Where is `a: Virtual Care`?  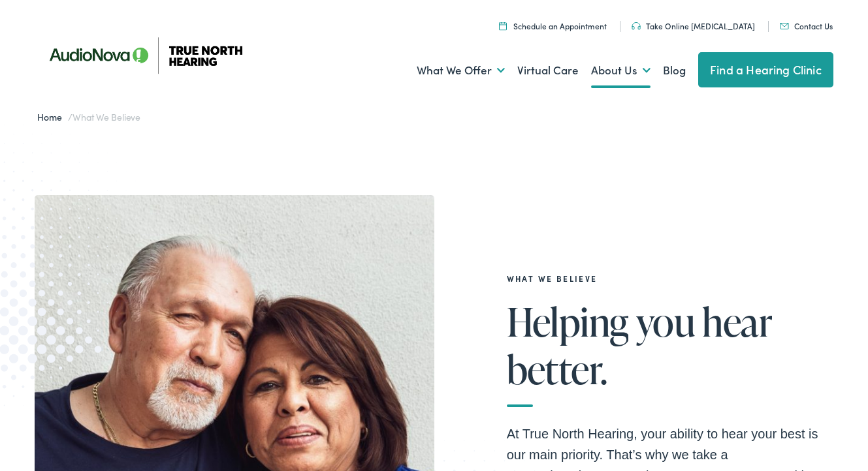 a: Virtual Care is located at coordinates (548, 70).